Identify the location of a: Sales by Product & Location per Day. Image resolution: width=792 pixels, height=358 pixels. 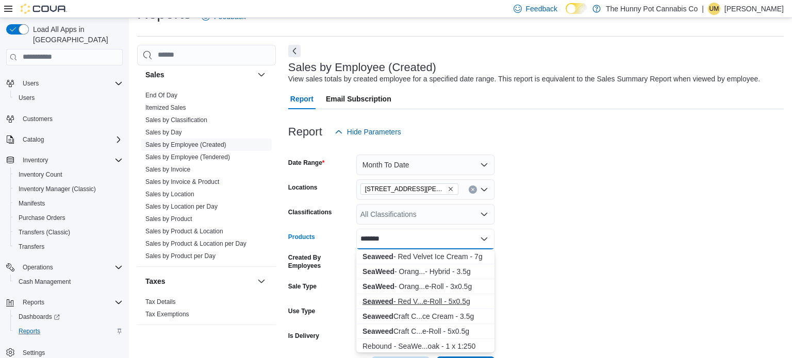
(196, 244).